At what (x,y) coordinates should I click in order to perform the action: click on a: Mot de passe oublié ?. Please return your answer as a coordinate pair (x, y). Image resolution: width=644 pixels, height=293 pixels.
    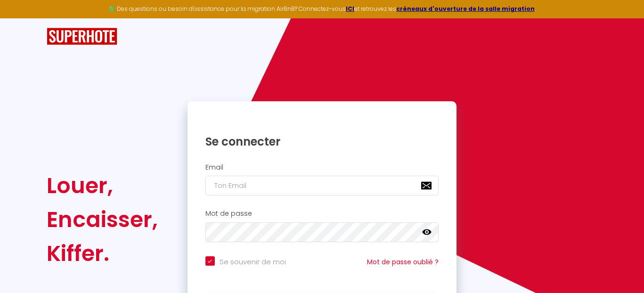
    Looking at the image, I should click on (403, 262).